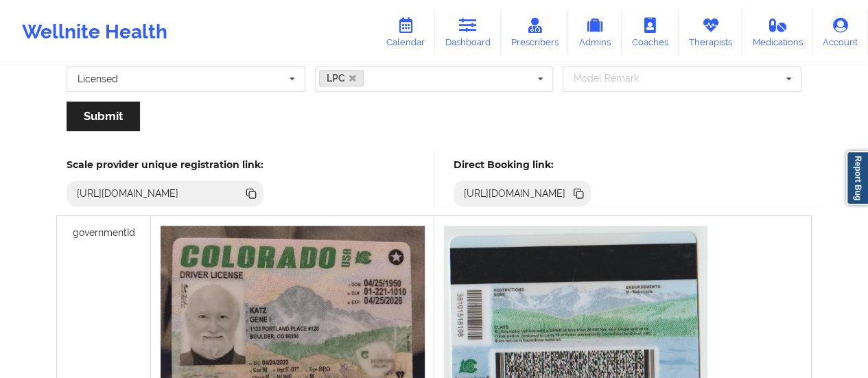 The height and width of the screenshot is (378, 868). Describe the element at coordinates (839, 32) in the screenshot. I see `a: Account` at that location.